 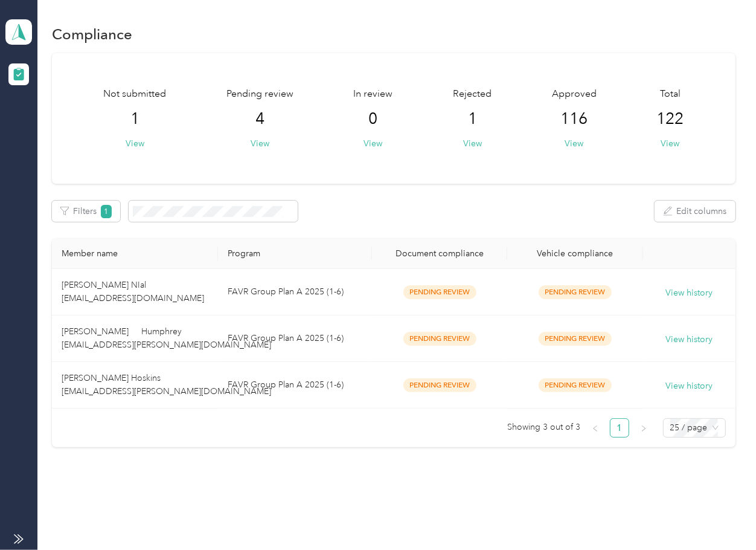 What do you see at coordinates (544, 427) in the screenshot?
I see `span: Showing 3 out of 3` at bounding box center [544, 427].